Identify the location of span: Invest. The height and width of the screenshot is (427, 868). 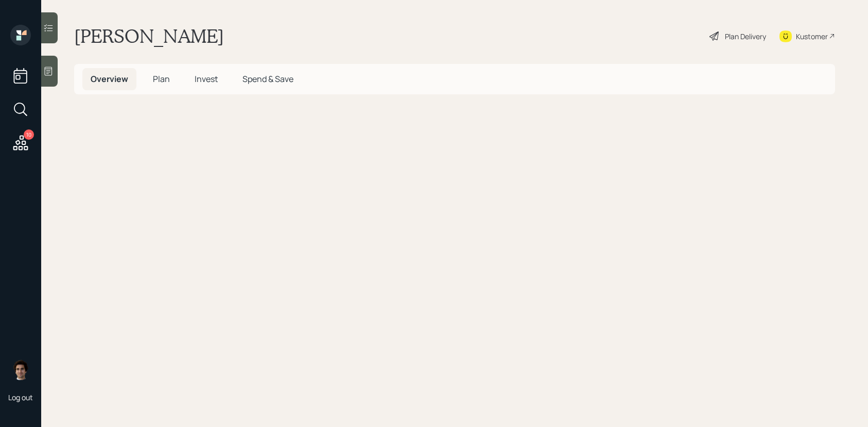
(206, 79).